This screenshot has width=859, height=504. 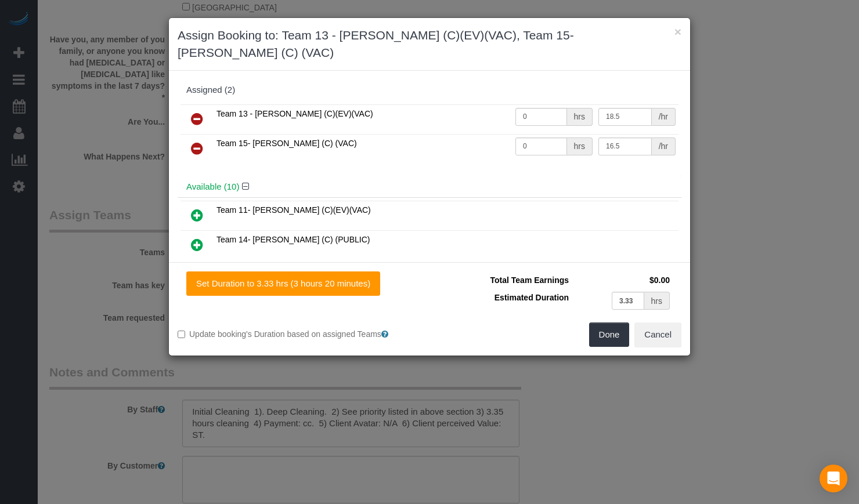 What do you see at coordinates (834, 478) in the screenshot?
I see `div: Open Intercom Messenger` at bounding box center [834, 478].